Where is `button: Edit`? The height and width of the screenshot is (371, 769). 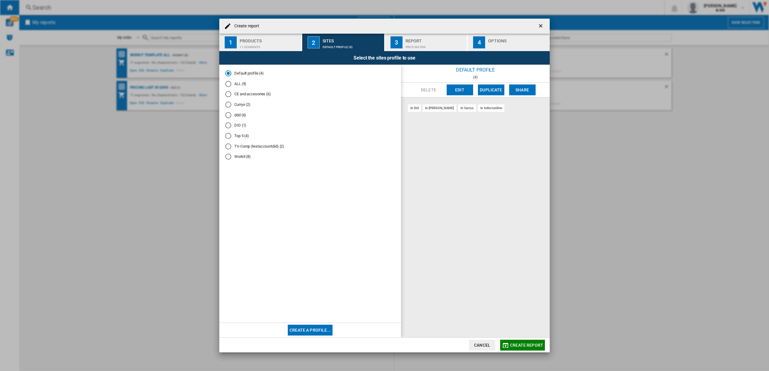
button: Edit is located at coordinates (460, 90).